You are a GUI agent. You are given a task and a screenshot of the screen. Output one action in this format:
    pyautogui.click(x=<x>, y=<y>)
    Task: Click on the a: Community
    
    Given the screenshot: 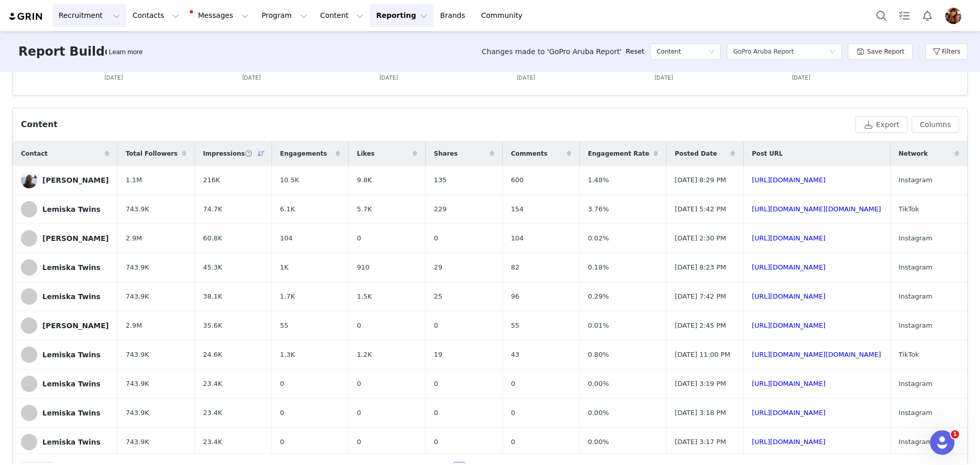 What is the action you would take?
    pyautogui.click(x=505, y=15)
    